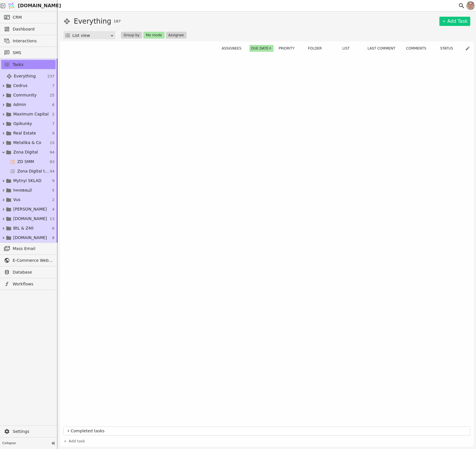  What do you see at coordinates (77, 441) in the screenshot?
I see `span: Add task` at bounding box center [77, 441].